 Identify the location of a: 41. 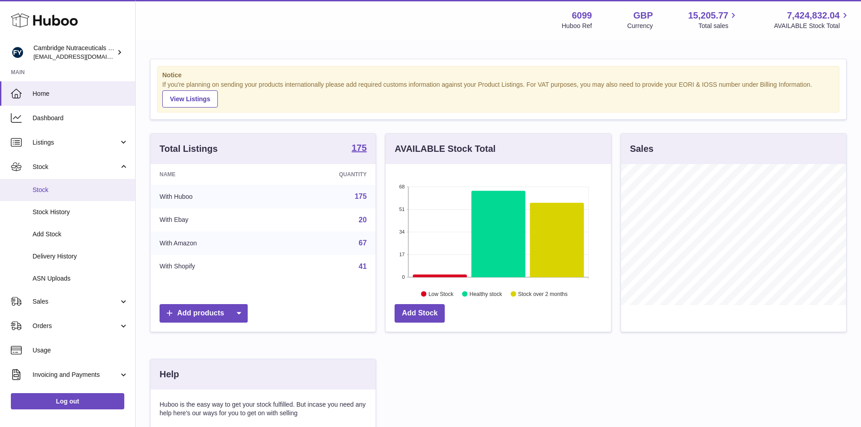
(363, 266).